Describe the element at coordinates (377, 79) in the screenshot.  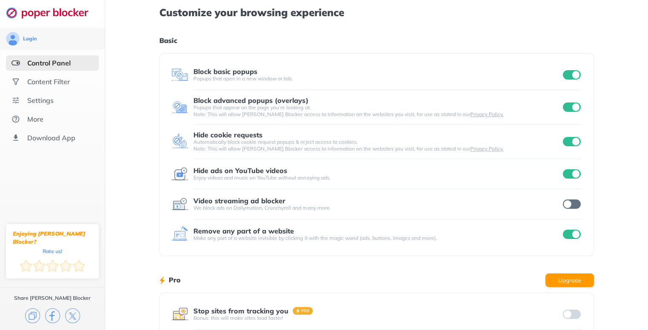
I see `div: Popups that open in a new window or tab.` at that location.